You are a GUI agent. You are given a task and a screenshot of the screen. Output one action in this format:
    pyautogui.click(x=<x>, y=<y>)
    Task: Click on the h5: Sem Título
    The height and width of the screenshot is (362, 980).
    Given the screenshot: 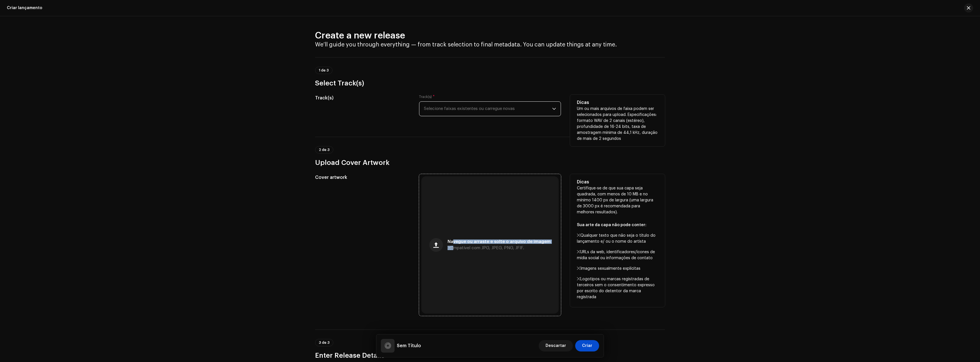 What is the action you would take?
    pyautogui.click(x=409, y=346)
    